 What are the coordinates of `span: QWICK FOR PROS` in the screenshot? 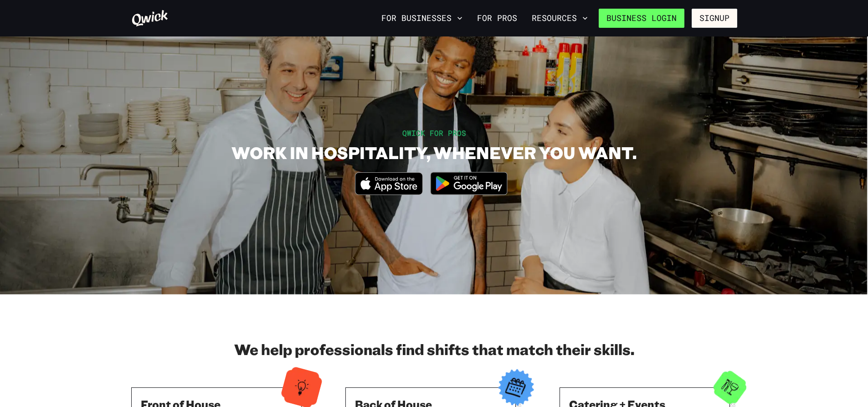 It's located at (434, 133).